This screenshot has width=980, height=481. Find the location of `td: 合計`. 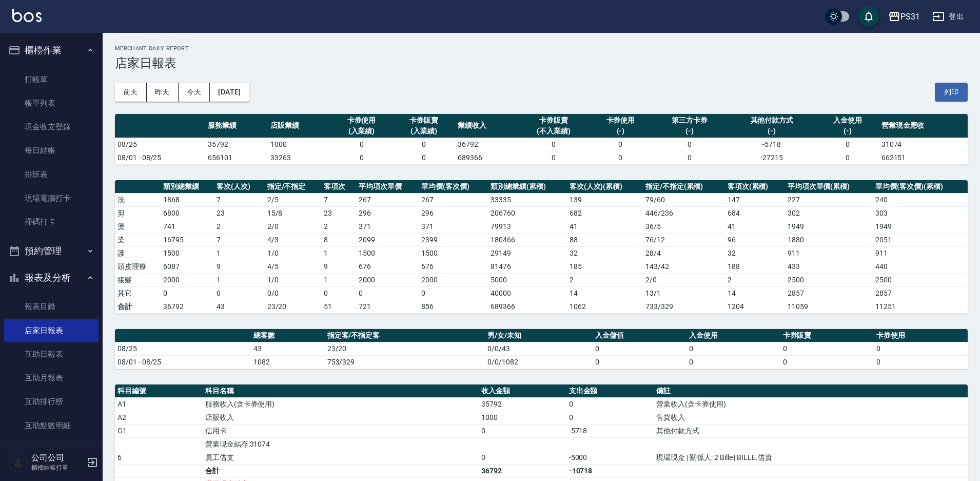

td: 合計 is located at coordinates (138, 307).